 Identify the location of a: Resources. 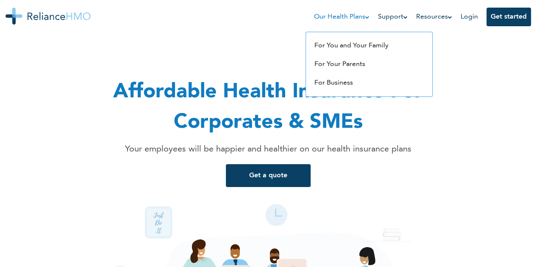
(434, 17).